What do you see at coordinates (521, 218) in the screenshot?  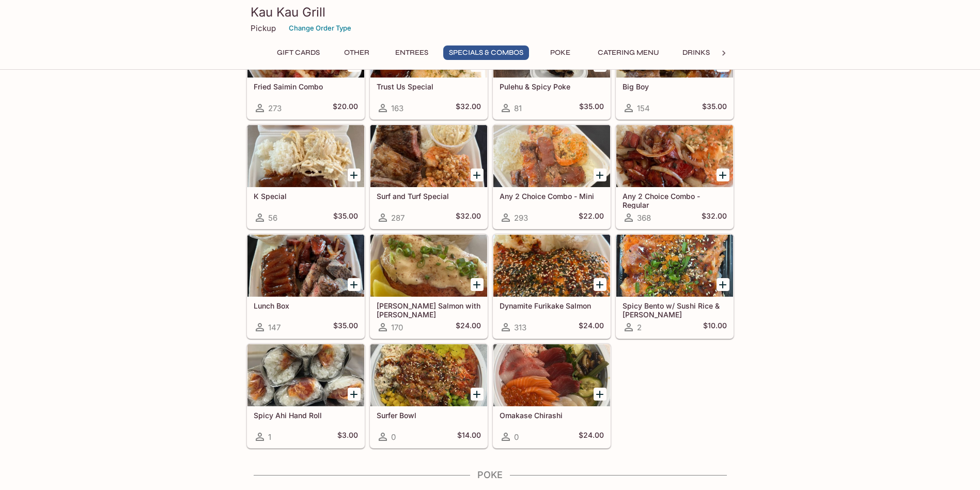 I see `span: 293` at bounding box center [521, 218].